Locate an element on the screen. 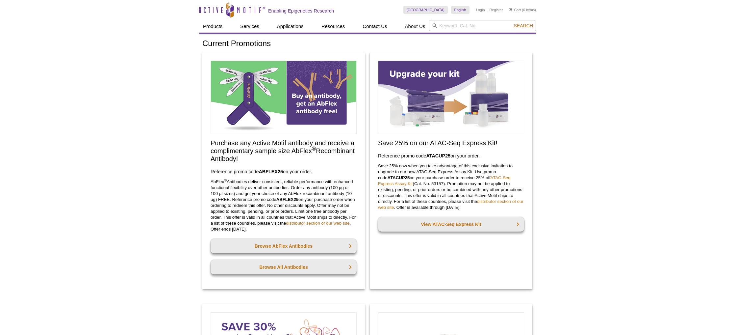 The image size is (735, 335). a: View ATAC-Seq Express Kit is located at coordinates (451, 224).